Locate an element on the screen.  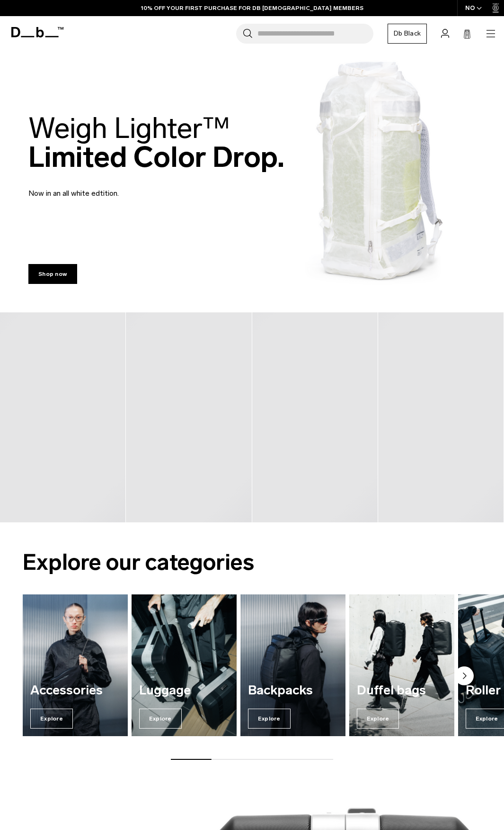
div: 2 / 7 is located at coordinates (185, 665).